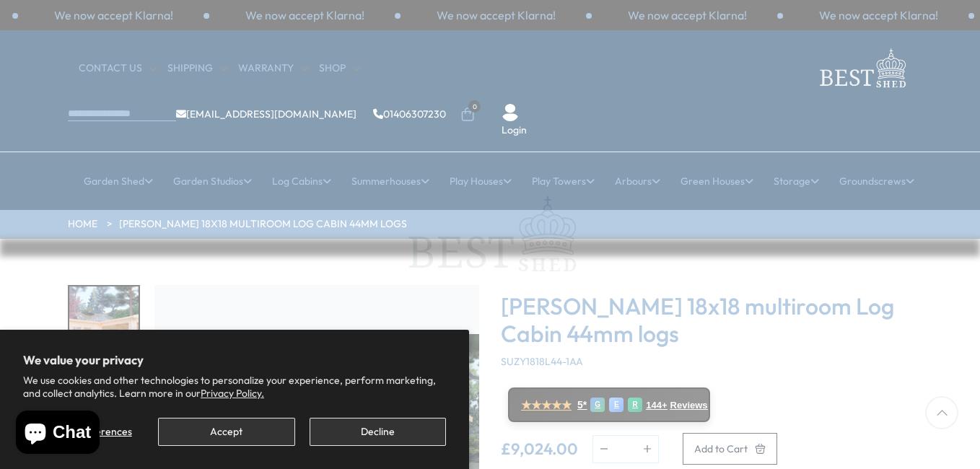 This screenshot has height=469, width=980. I want to click on h2: We value your privacy, so click(234, 360).